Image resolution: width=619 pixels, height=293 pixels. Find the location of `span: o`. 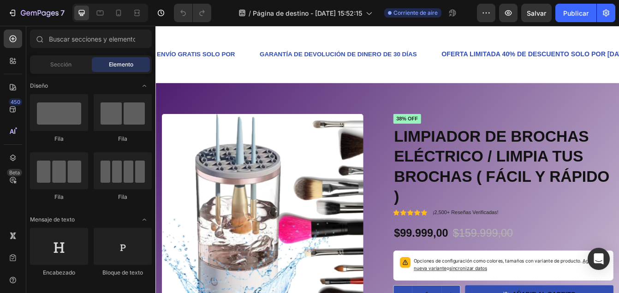

span: o is located at coordinates (371, 289).